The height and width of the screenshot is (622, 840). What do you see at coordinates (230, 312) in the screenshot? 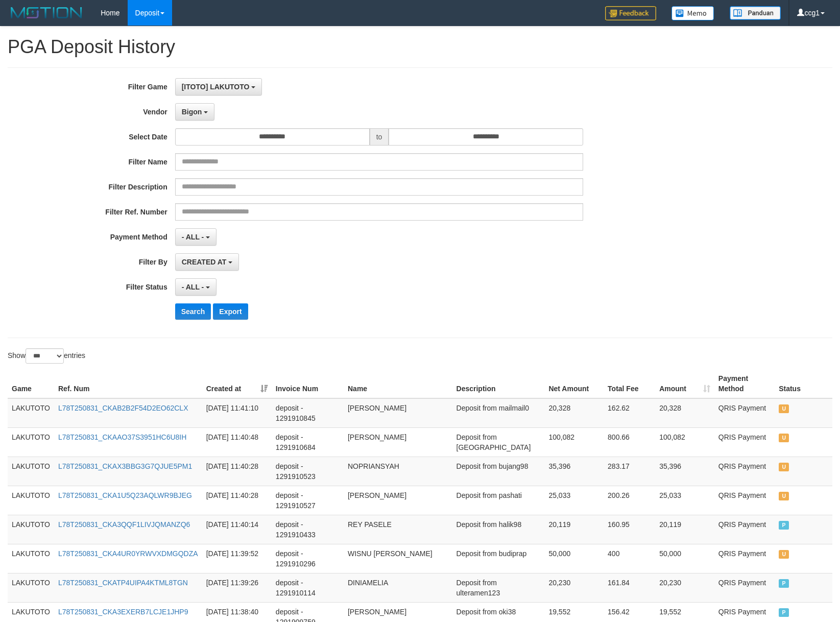
I see `button: Export` at bounding box center [230, 312].